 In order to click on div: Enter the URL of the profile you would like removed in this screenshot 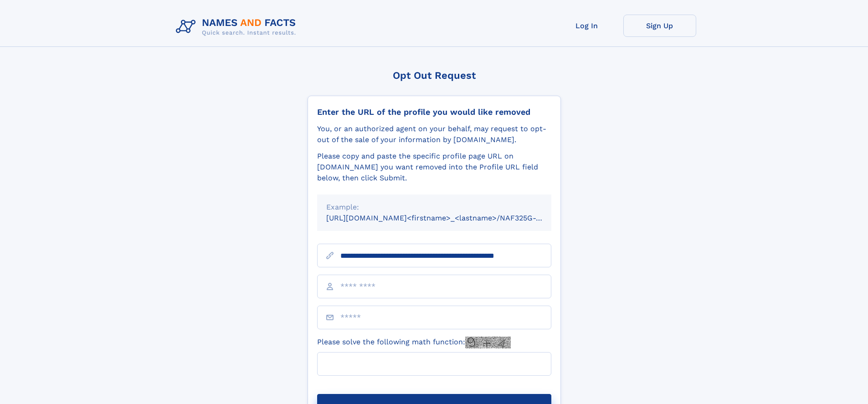, I will do `click(434, 112)`.